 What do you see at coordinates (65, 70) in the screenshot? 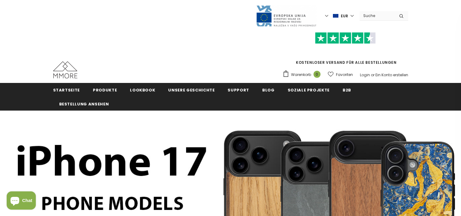
I see `img: MMORE Cases` at bounding box center [65, 70].